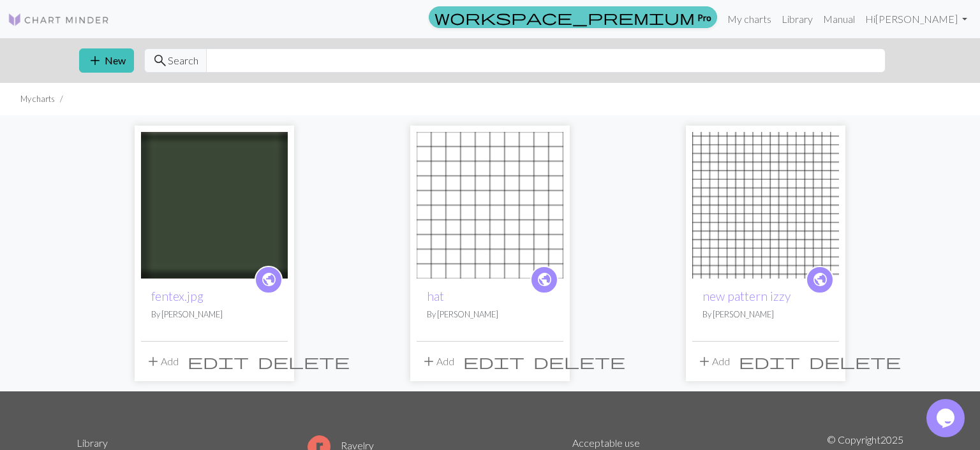  Describe the element at coordinates (58, 20) in the screenshot. I see `img: Logo` at that location.